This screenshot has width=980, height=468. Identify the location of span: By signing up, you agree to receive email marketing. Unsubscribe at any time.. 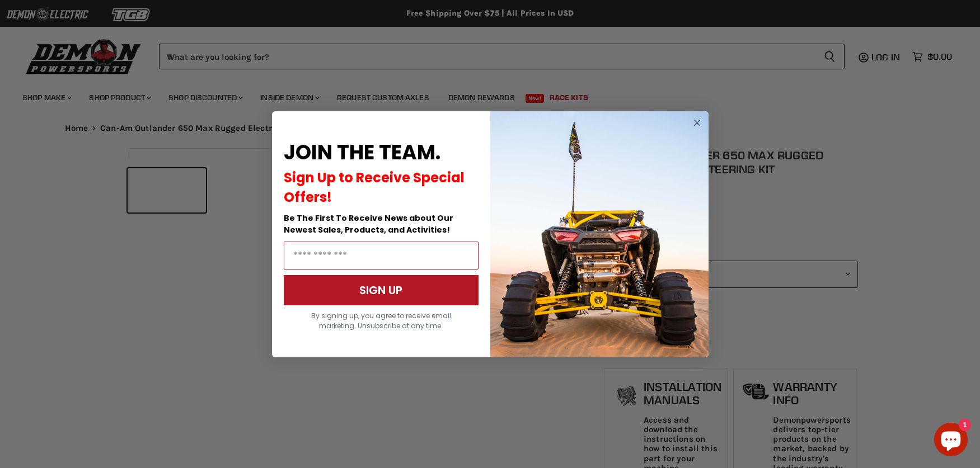
(381, 320).